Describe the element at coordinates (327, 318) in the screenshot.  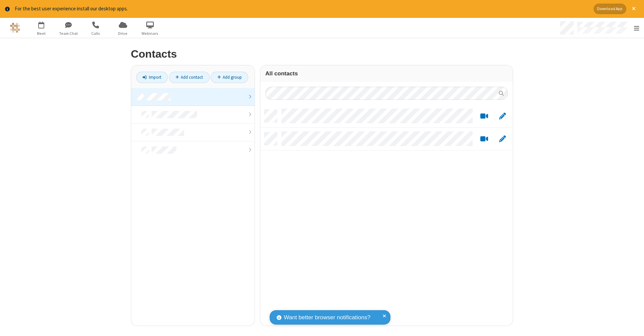
I see `span: Want better browser notifications?` at that location.